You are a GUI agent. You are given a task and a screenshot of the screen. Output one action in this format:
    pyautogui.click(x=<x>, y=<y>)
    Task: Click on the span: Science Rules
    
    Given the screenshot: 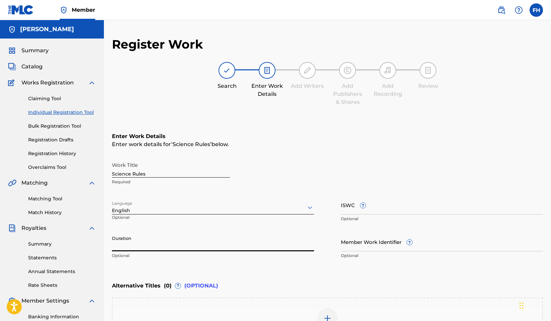 What is the action you would take?
    pyautogui.click(x=191, y=144)
    